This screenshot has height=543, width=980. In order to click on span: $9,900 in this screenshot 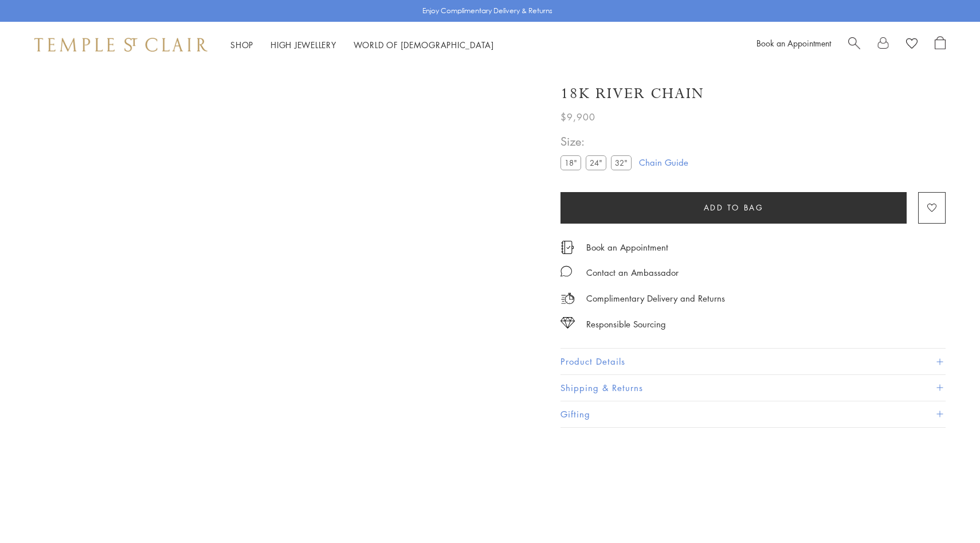, I will do `click(578, 117)`.